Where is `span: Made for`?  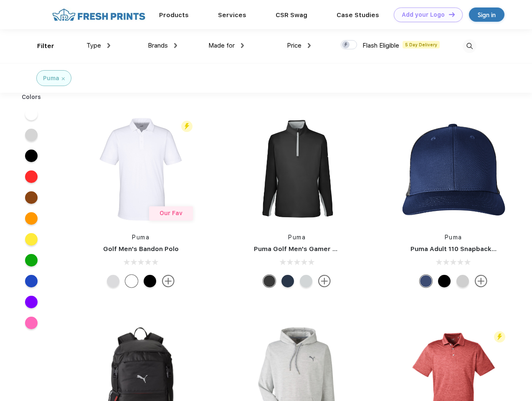 span: Made for is located at coordinates (221, 46).